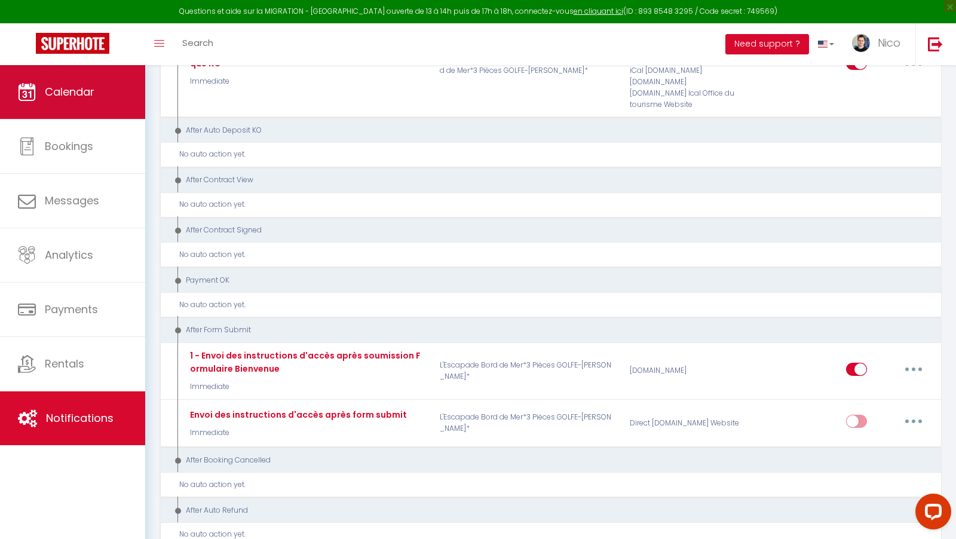 This screenshot has width=956, height=539. I want to click on div: After Contract View, so click(543, 180).